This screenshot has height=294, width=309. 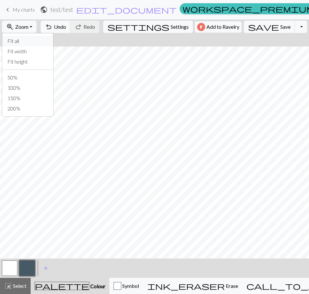 What do you see at coordinates (28, 51) in the screenshot?
I see `button: Fit width` at bounding box center [28, 51].